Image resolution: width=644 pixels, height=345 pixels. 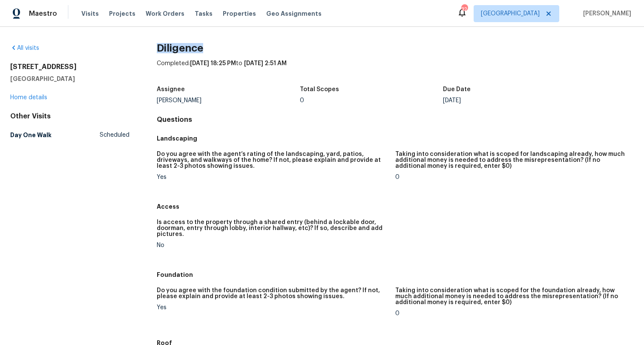 What do you see at coordinates (70, 135) in the screenshot?
I see `a: Day One WalkScheduled` at bounding box center [70, 135].